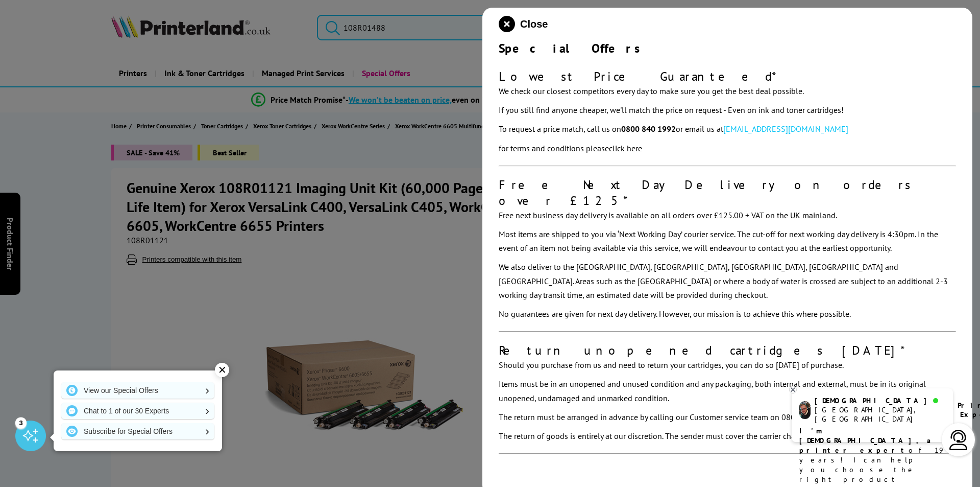 The image size is (980, 487). Describe the element at coordinates (728, 313) in the screenshot. I see `p: No guarantees are given for next day delivery. However, our mission is to achieve this where poss...` at that location.